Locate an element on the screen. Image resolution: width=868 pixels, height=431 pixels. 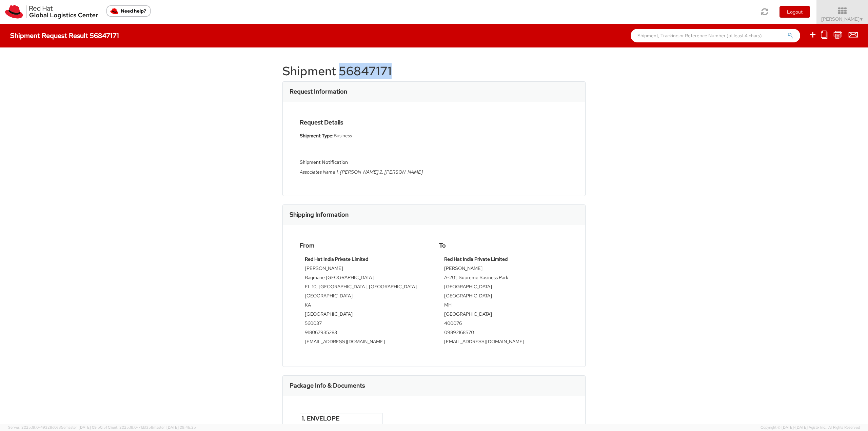
h3: Request Information is located at coordinates (318, 91).